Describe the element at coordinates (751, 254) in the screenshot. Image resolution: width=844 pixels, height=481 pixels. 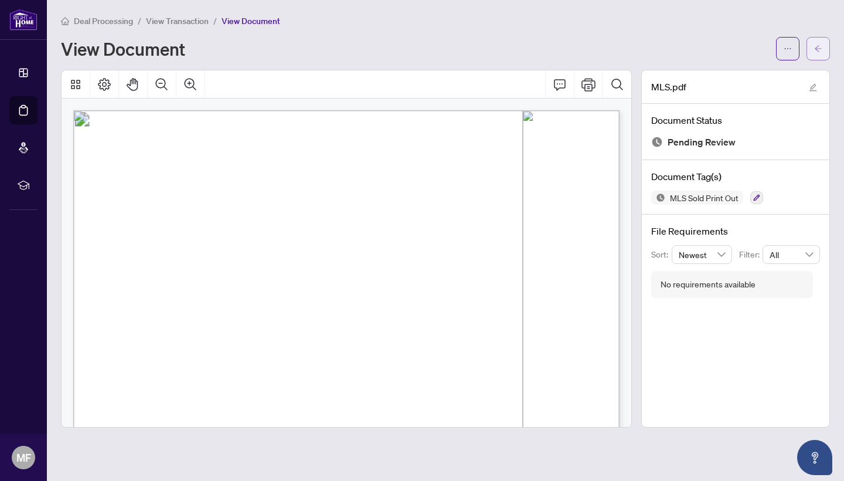
I see `p: Filter:` at that location.